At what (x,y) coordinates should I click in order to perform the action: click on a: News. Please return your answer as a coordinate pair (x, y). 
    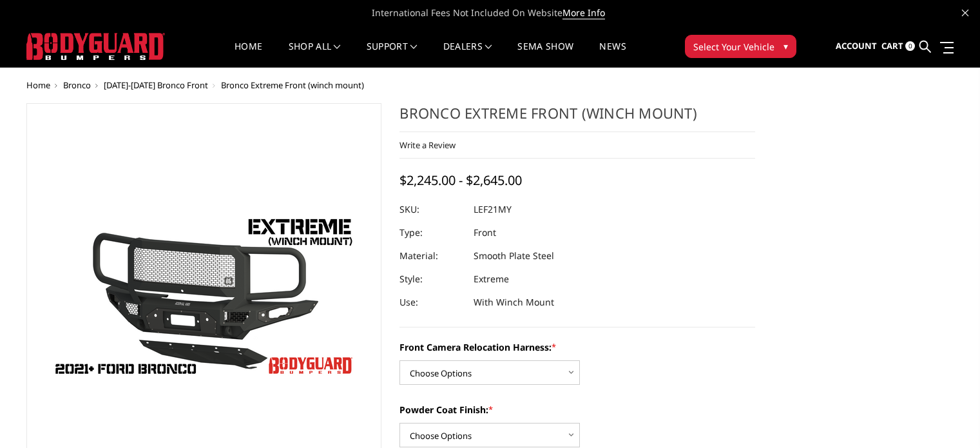
    Looking at the image, I should click on (612, 54).